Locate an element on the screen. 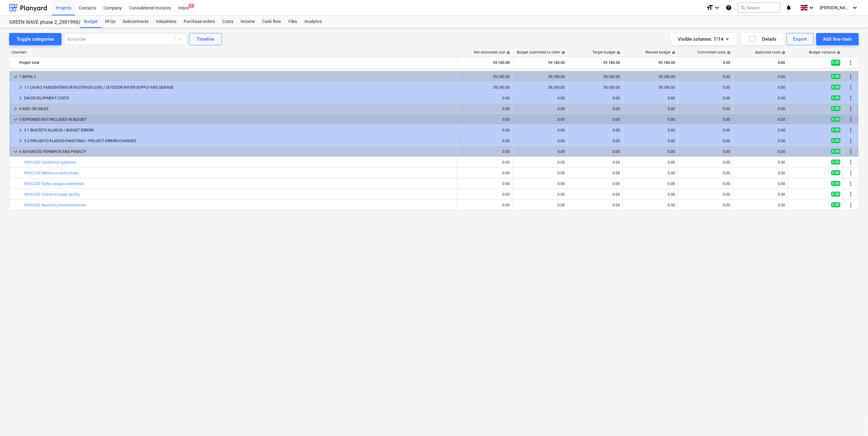 Image resolution: width=868 pixels, height=436 pixels. div: Details is located at coordinates (763, 39).